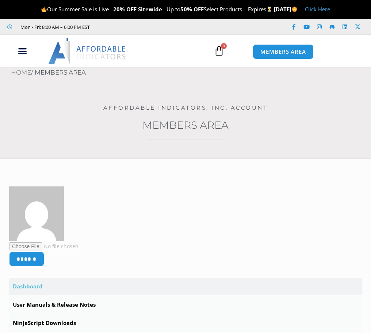  I want to click on div: Menu Toggle, so click(22, 51).